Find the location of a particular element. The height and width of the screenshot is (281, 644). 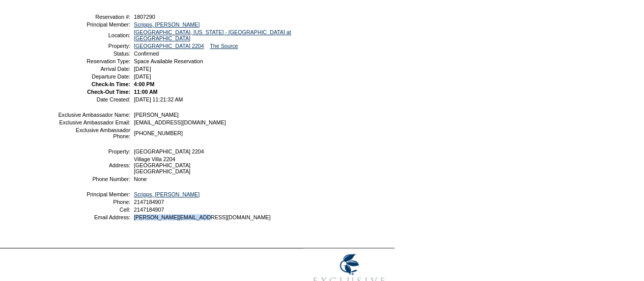

td: Exclusive Ambassador Phone: is located at coordinates (94, 133).